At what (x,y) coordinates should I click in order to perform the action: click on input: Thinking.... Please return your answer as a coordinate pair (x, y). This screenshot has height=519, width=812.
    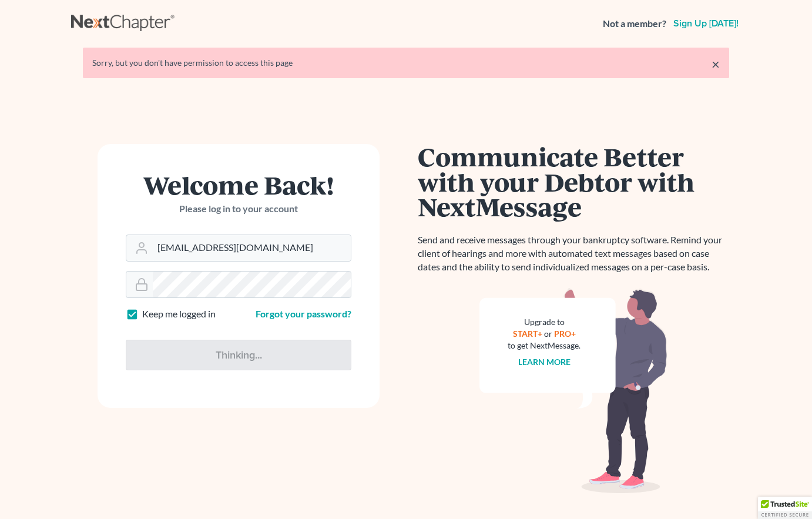
    Looking at the image, I should click on (239, 355).